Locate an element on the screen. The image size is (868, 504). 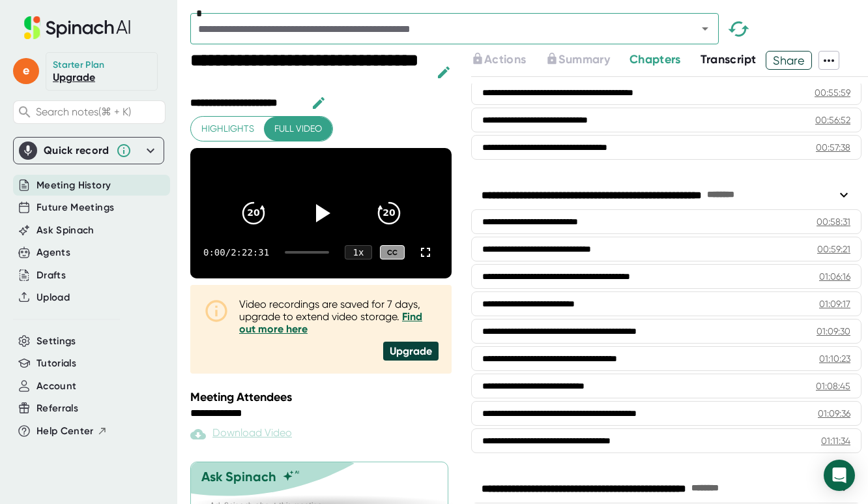
button: Open is located at coordinates (706, 29).